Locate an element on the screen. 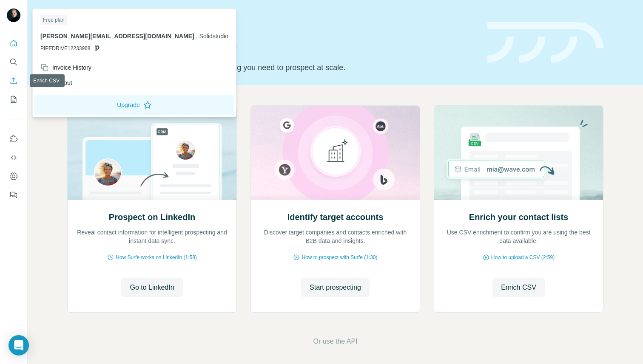 Image resolution: width=643 pixels, height=364 pixels. button: Use Surfe API is located at coordinates (14, 158).